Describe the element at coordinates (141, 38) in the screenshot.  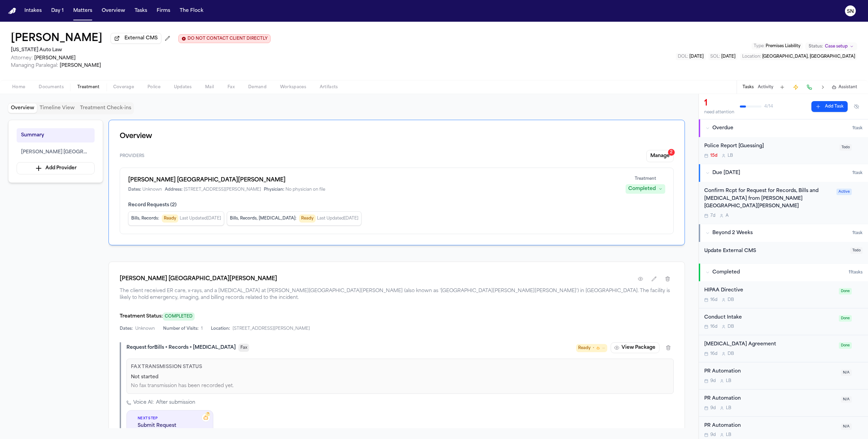
I see `span: External CMS` at that location.